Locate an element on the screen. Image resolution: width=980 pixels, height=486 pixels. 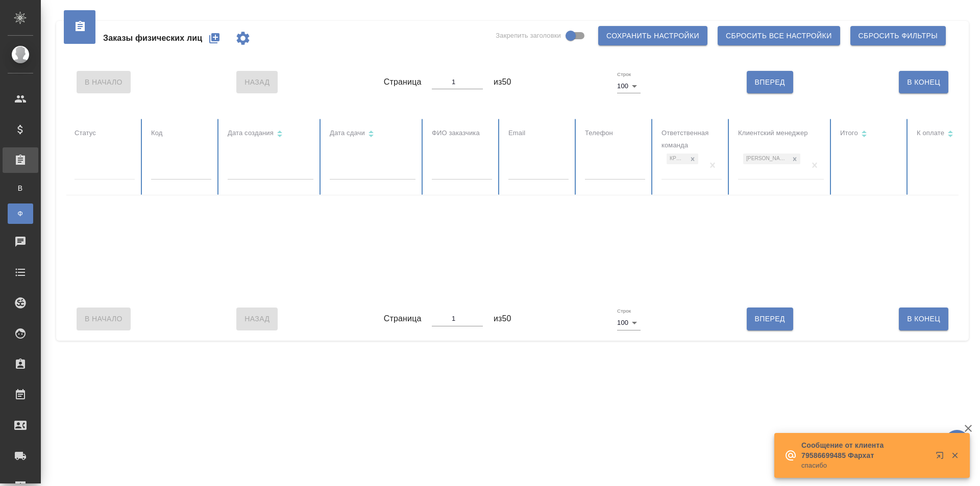
span: Закрепить заголовки is located at coordinates (528, 36).